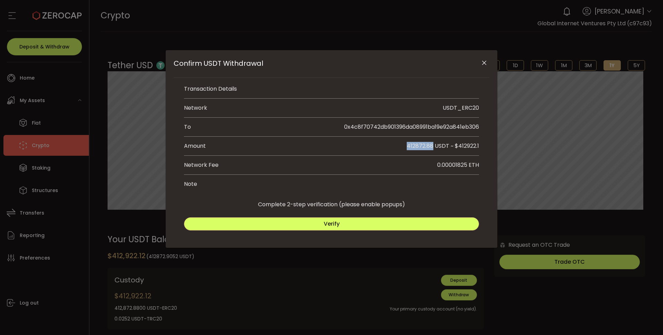  What do you see at coordinates (191, 184) in the screenshot?
I see `div: Note` at bounding box center [191, 184].